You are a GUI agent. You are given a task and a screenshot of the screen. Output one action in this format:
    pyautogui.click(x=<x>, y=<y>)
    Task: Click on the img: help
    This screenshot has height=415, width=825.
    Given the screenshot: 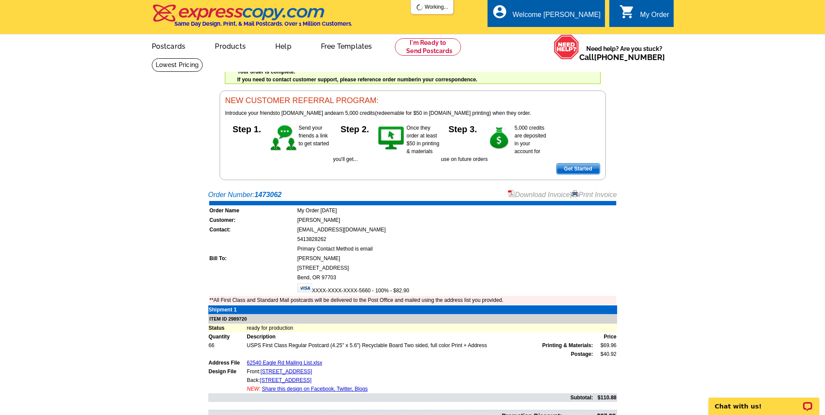 What is the action you would take?
    pyautogui.click(x=566, y=47)
    